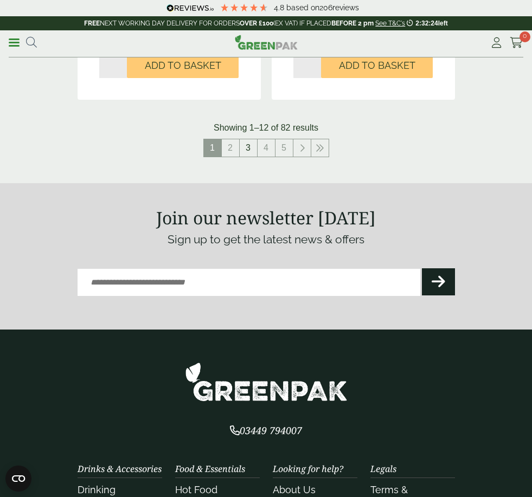 The image size is (532, 497). What do you see at coordinates (516, 43) in the screenshot?
I see `i: Cart` at bounding box center [516, 43].